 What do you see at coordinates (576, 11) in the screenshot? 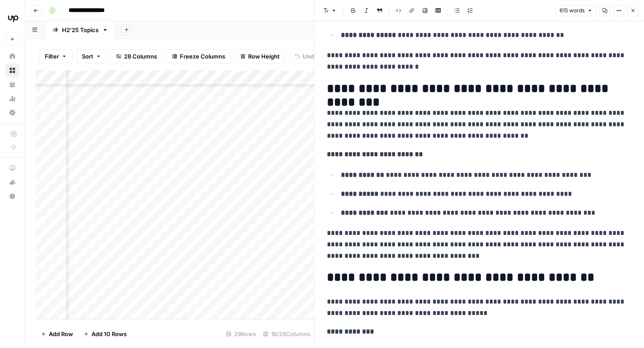
I see `button: 615 words` at bounding box center [576, 11].